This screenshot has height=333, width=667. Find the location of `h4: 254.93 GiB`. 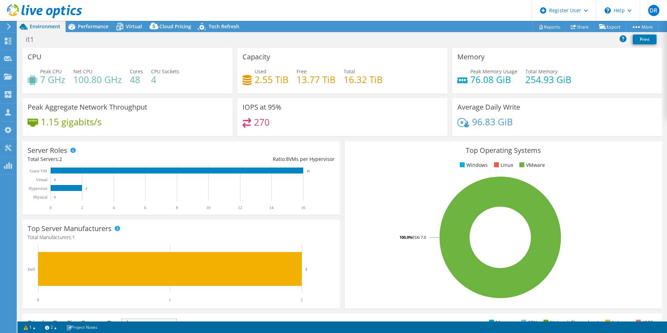

h4: 254.93 GiB is located at coordinates (548, 80).